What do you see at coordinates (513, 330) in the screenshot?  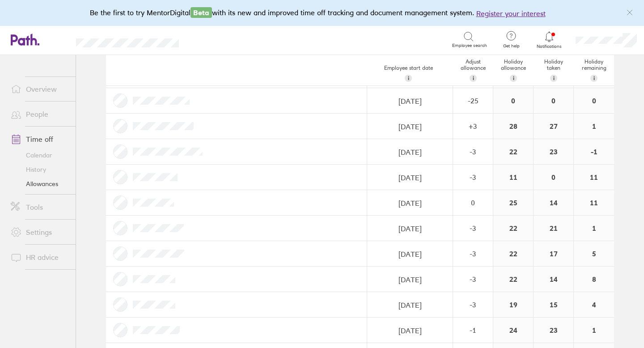 I see `div: 24` at bounding box center [513, 330].